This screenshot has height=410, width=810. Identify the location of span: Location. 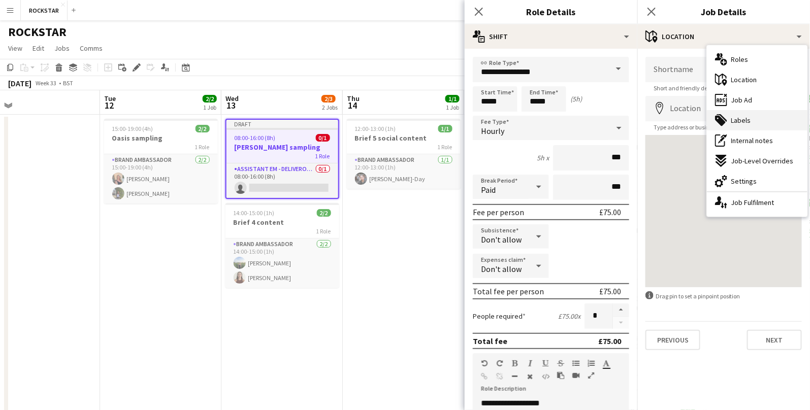
(744, 80).